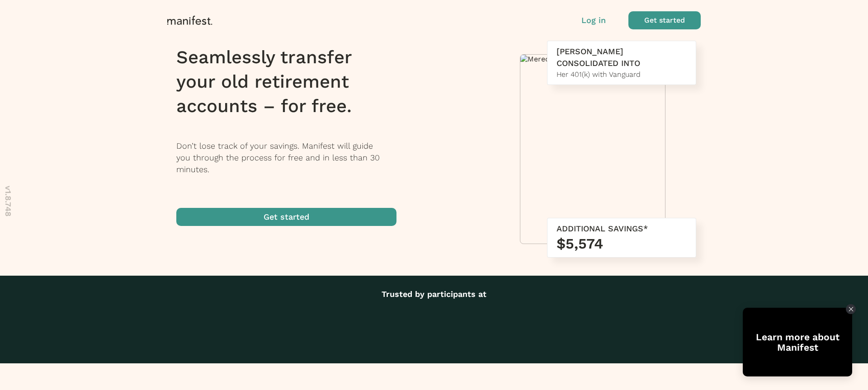 The width and height of the screenshot is (868, 390). What do you see at coordinates (798, 343) in the screenshot?
I see `div: Open Tolstoy widget` at bounding box center [798, 343].